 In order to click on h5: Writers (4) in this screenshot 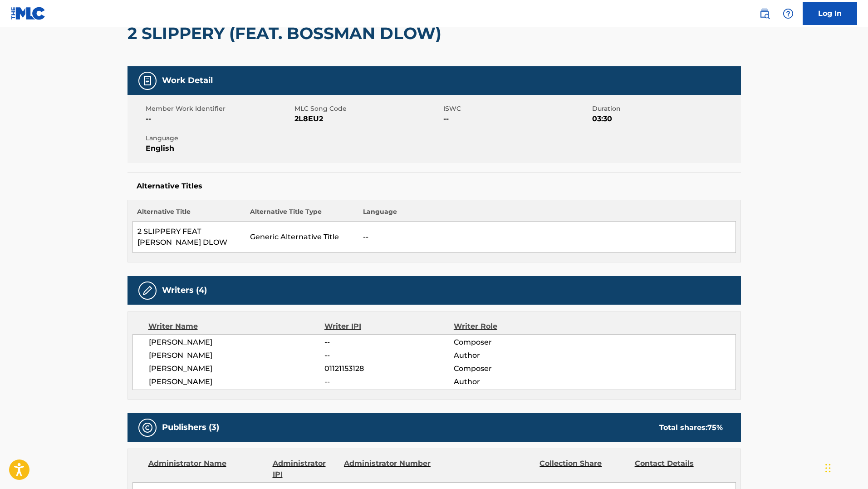, I will do `click(184, 290)`.